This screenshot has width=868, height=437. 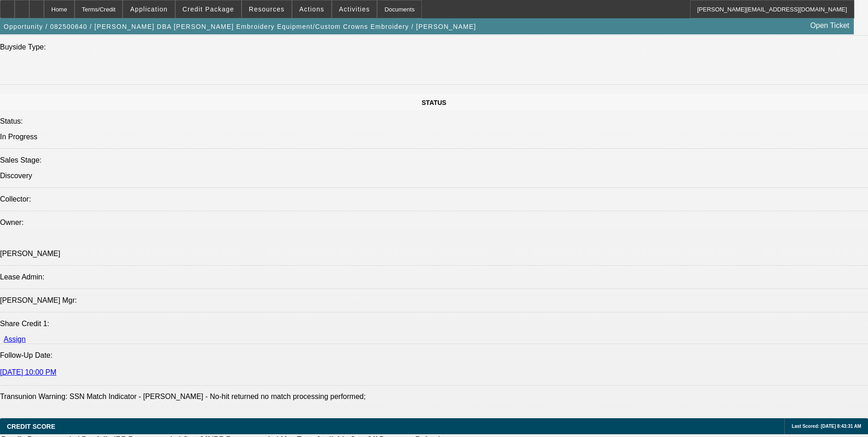 I want to click on span: CREDIT SCORE, so click(x=31, y=426).